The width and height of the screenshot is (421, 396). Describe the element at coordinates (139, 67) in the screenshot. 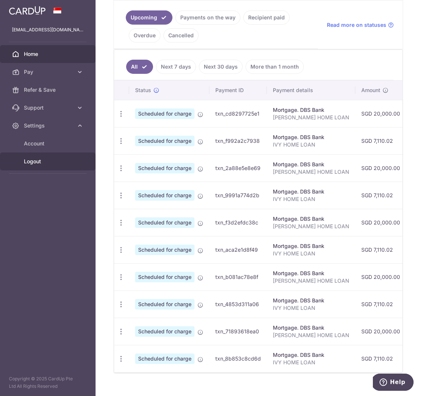

I see `a: All` at that location.